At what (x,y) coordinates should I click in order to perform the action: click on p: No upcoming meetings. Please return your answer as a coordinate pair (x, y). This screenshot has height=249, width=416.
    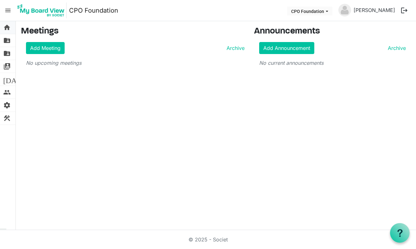
    Looking at the image, I should click on (135, 63).